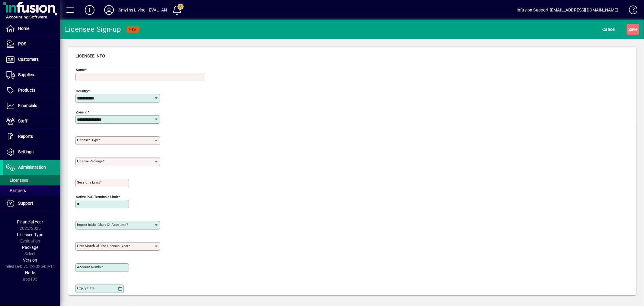 The height and width of the screenshot is (306, 644). What do you see at coordinates (89, 182) in the screenshot?
I see `mat-label: Sessions Limit` at bounding box center [89, 182].